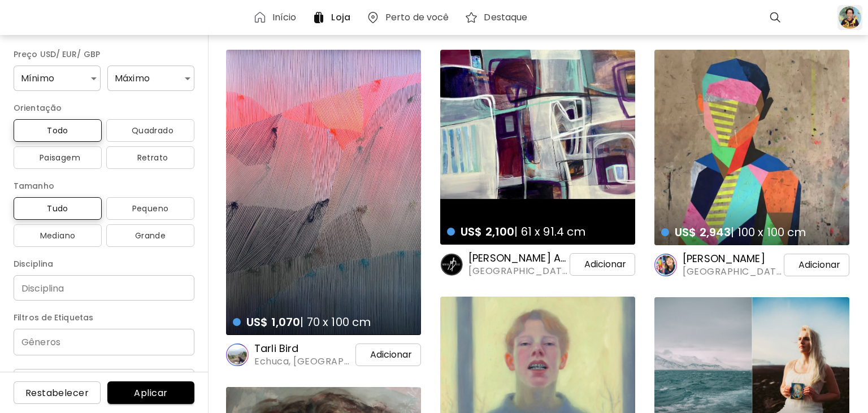 This screenshot has width=868, height=413. What do you see at coordinates (150, 236) in the screenshot?
I see `button: Grande` at bounding box center [150, 236].